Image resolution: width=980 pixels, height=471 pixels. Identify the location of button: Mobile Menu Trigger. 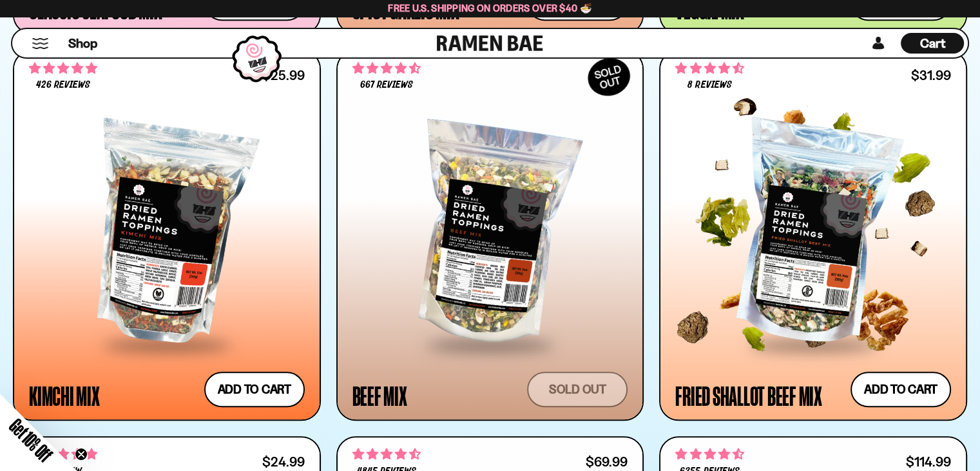
(40, 43).